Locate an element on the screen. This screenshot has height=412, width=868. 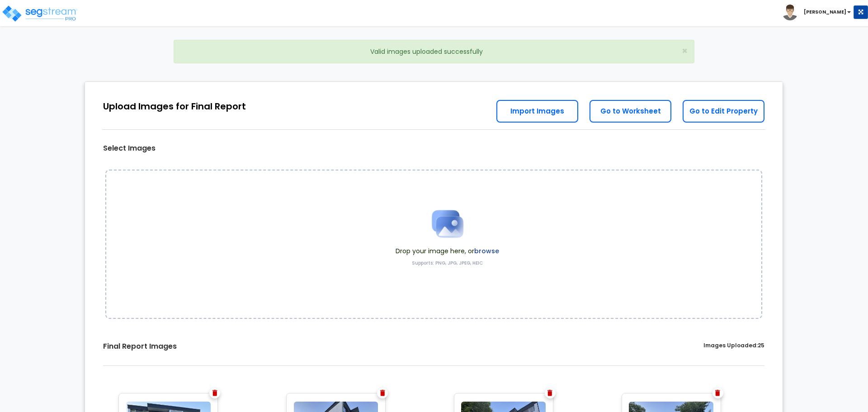
img: logo_pro_r.png is located at coordinates (40, 13).